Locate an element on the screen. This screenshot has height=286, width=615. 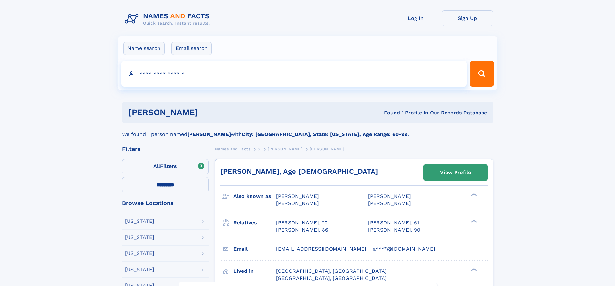
span: S is located at coordinates (259, 149).